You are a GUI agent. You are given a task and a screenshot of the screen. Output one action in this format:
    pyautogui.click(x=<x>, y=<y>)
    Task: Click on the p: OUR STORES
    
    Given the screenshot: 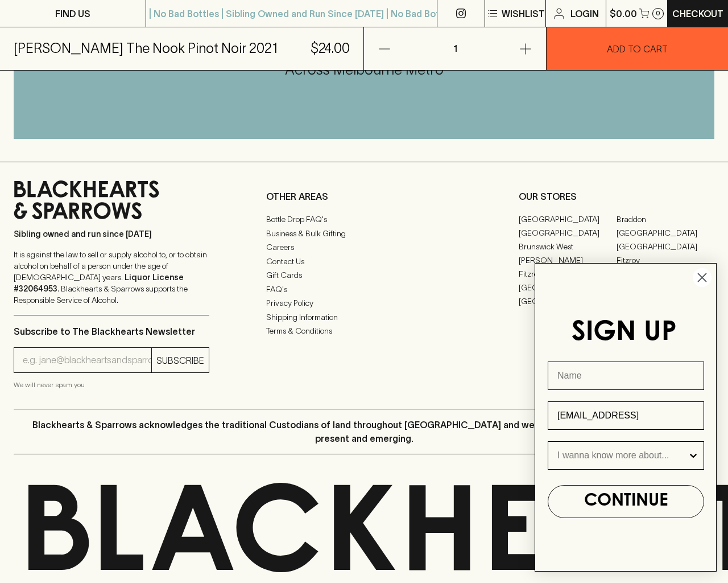 What is the action you would take?
    pyautogui.click(x=617, y=196)
    